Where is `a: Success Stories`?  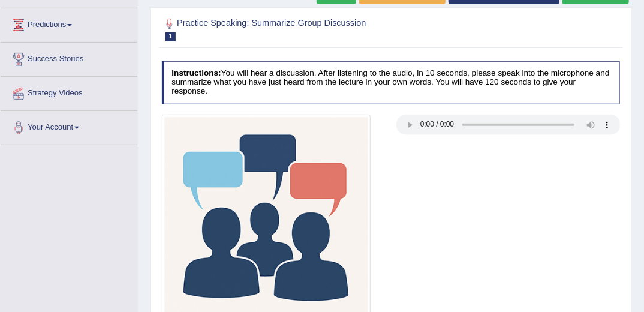 a: Success Stories is located at coordinates (69, 57).